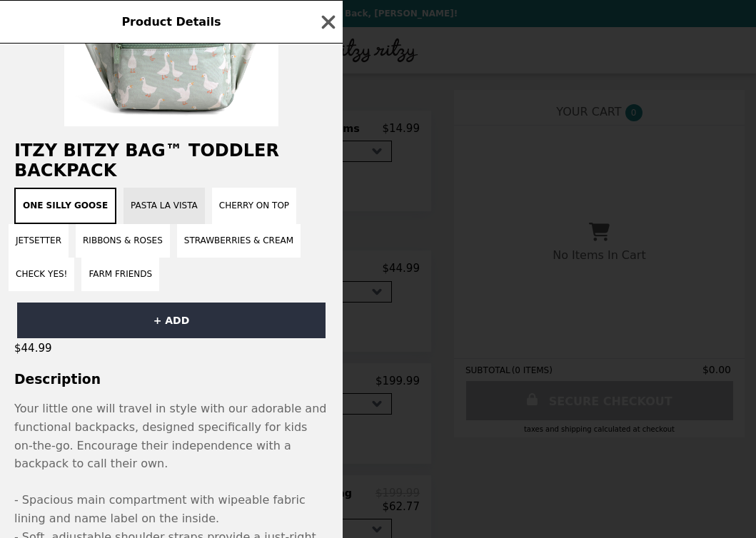 The height and width of the screenshot is (538, 756). Describe the element at coordinates (164, 205) in the screenshot. I see `button: Pasta La Vista` at that location.